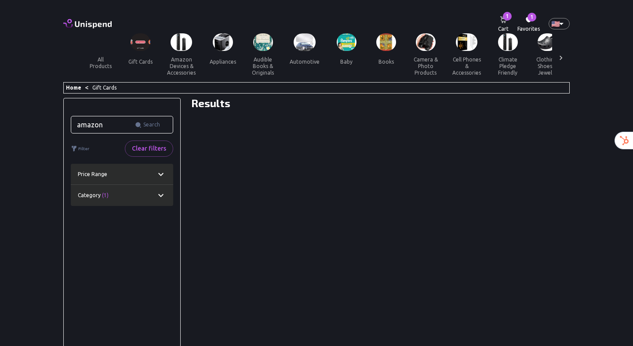  I want to click on img: Clothing, Shoes & Jewelry, so click(547, 42).